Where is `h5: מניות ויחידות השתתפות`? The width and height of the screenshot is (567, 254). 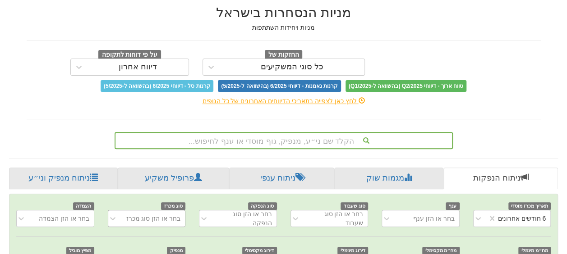
h5: מניות ויחידות השתתפות is located at coordinates (284, 28).